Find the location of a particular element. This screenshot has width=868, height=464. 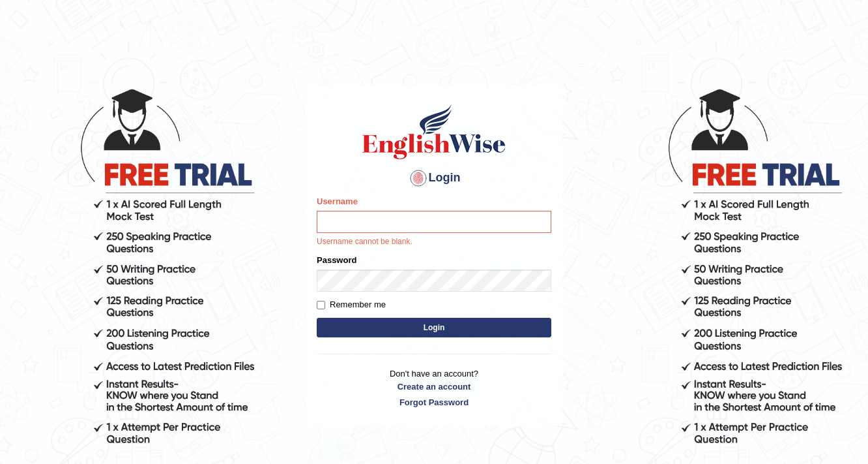

img: Logo of English Wise sign in for intelligent practice with AI is located at coordinates (434, 132).